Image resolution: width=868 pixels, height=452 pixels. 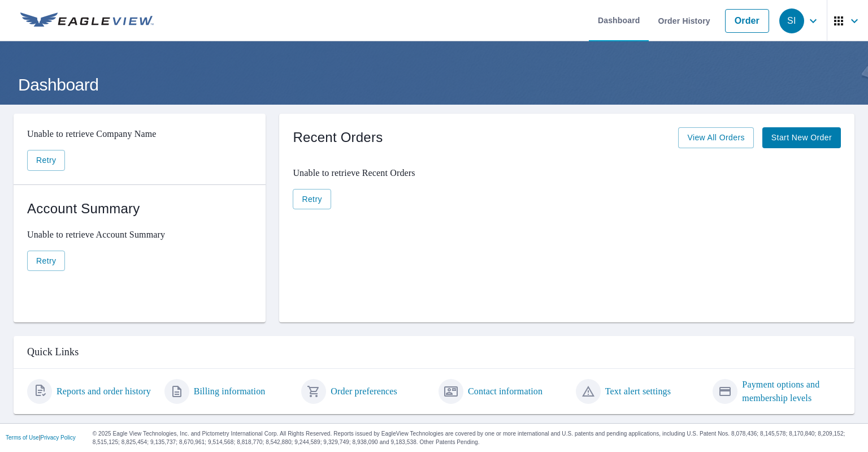 I want to click on a: Payment options and membership levels, so click(x=791, y=391).